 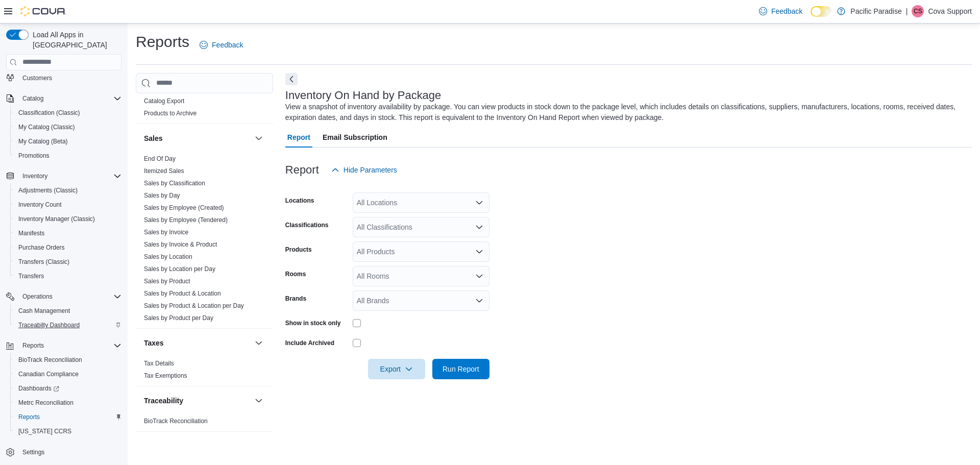 I want to click on span: Sales by Invoice & Product, so click(x=180, y=245).